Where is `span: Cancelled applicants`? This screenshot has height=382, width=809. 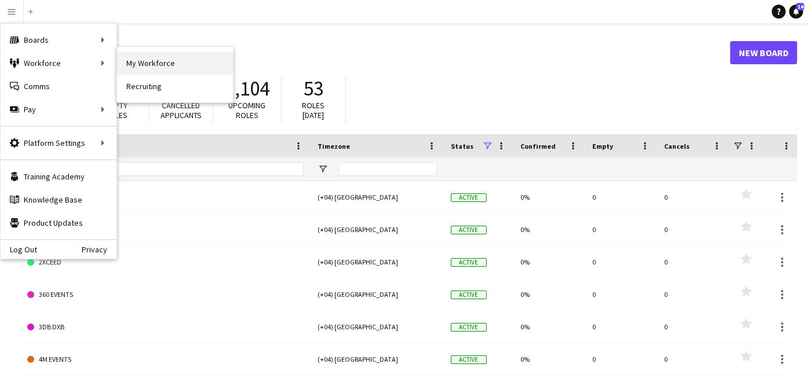
span: Cancelled applicants is located at coordinates (181, 110).